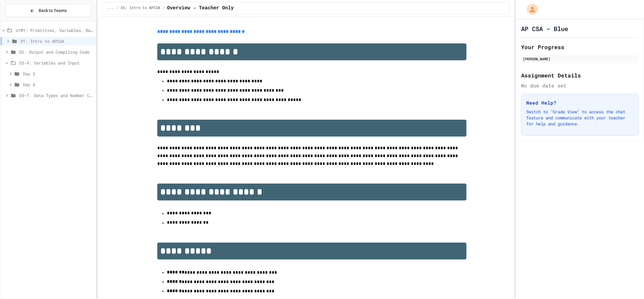  I want to click on h2: Assignment Details, so click(579, 75).